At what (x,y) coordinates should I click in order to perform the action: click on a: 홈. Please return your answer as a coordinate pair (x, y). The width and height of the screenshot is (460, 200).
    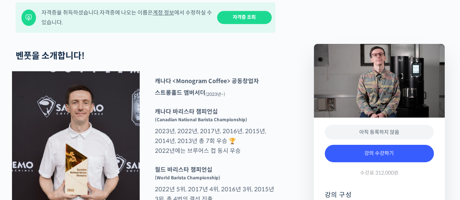
    Looking at the image, I should click on (25, 149).